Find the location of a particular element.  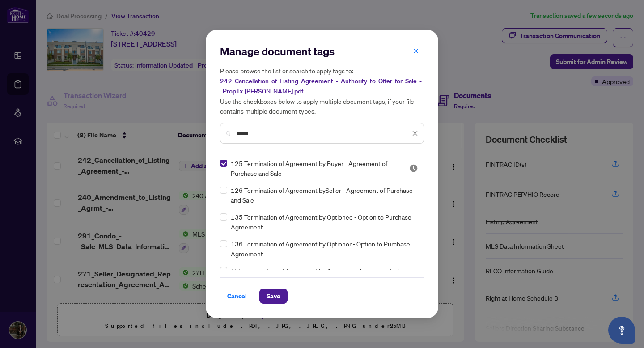

button: Open asap is located at coordinates (622, 330).